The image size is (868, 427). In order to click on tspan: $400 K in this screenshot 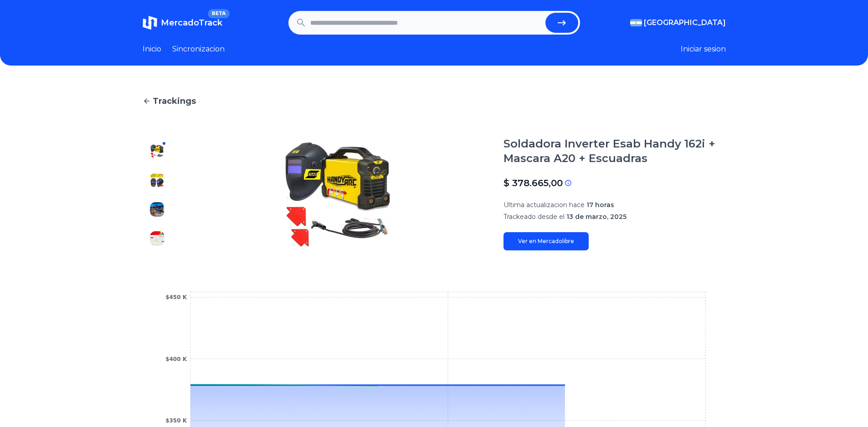, I will do `click(176, 359)`.